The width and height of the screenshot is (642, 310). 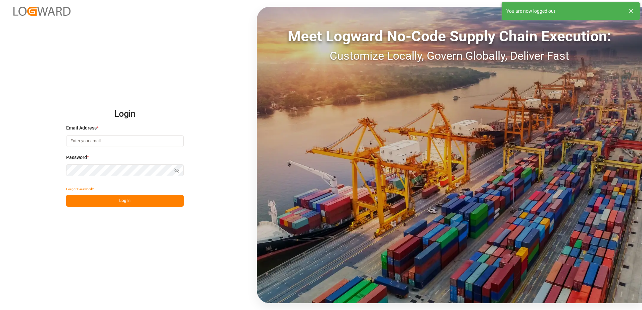 I want to click on span: Password, so click(x=77, y=157).